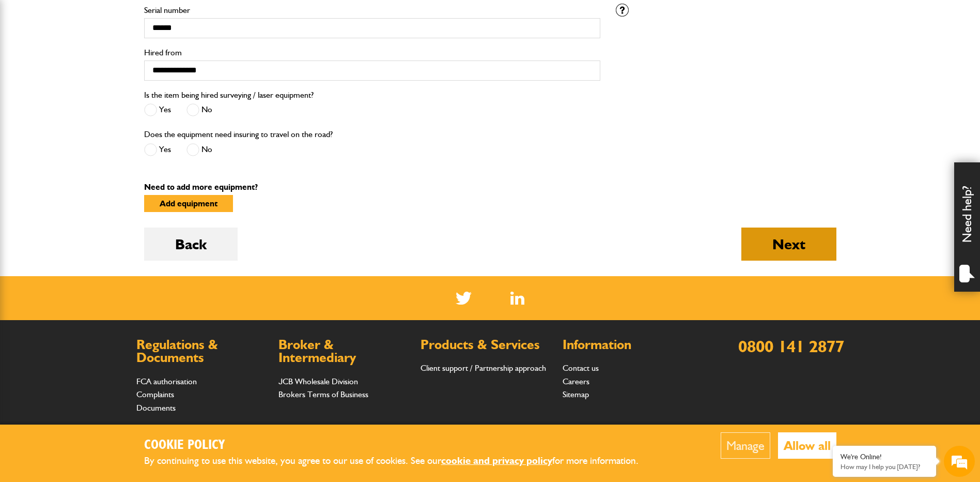  What do you see at coordinates (629, 345) in the screenshot?
I see `h2: Information` at bounding box center [629, 345].